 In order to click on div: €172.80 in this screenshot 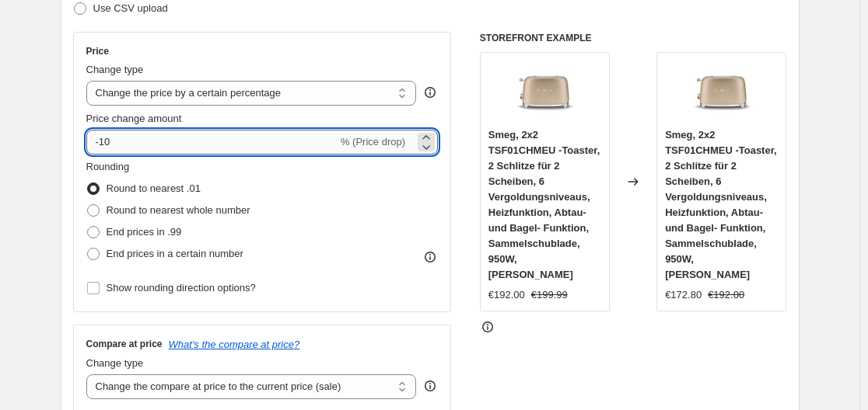, I will do `click(683, 295)`.